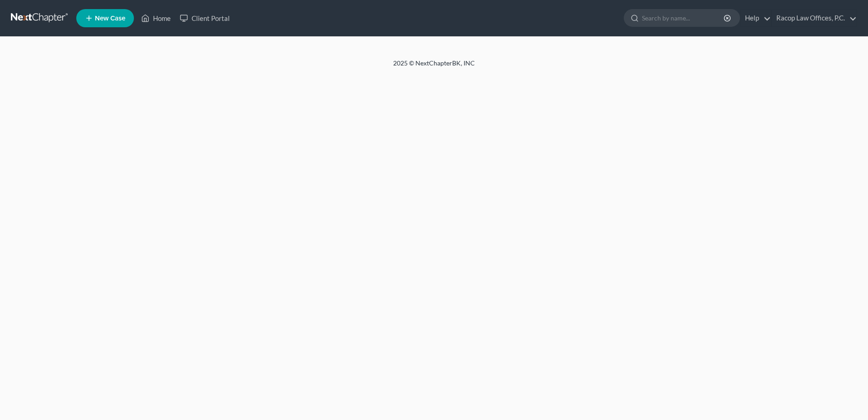 The width and height of the screenshot is (868, 420). I want to click on a: Racop Law Offices, P.C., so click(814, 18).